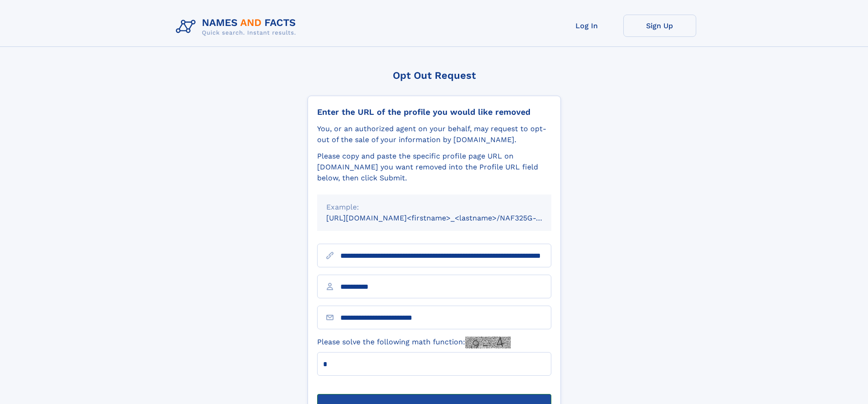  I want to click on img: Logo Names and Facts, so click(238, 27).